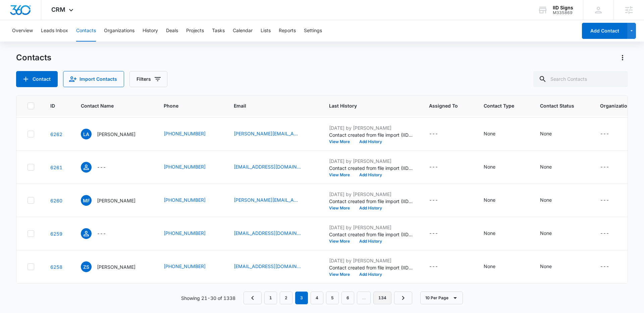 Image resolution: width=644 pixels, height=313 pixels. Describe the element at coordinates (56, 234) in the screenshot. I see `a: Navigate to contact details page for Brunotomc@aol.com` at that location.